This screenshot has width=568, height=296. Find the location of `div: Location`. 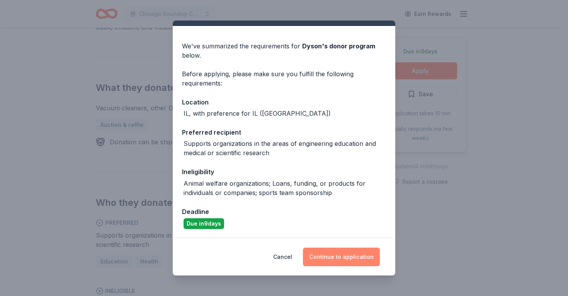

div: Location is located at coordinates (284, 102).